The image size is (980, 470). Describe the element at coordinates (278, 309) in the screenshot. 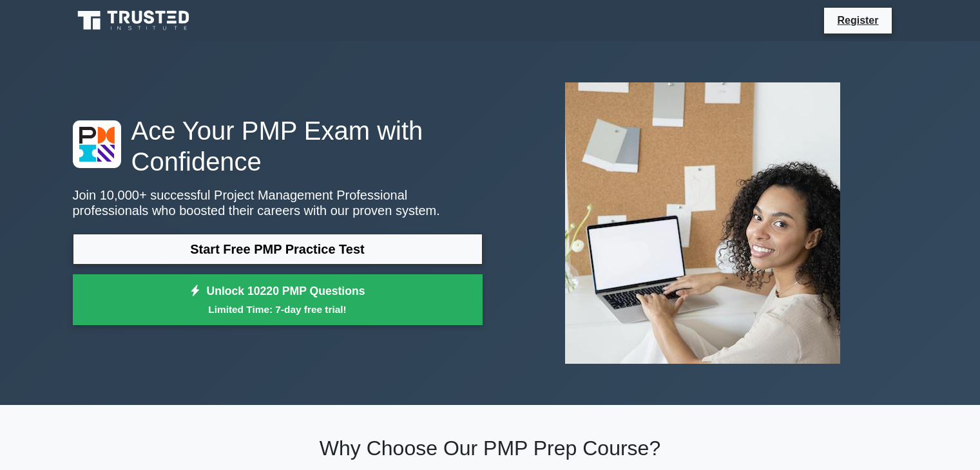

I see `small: Limited Time: 7-day free trial!` at that location.